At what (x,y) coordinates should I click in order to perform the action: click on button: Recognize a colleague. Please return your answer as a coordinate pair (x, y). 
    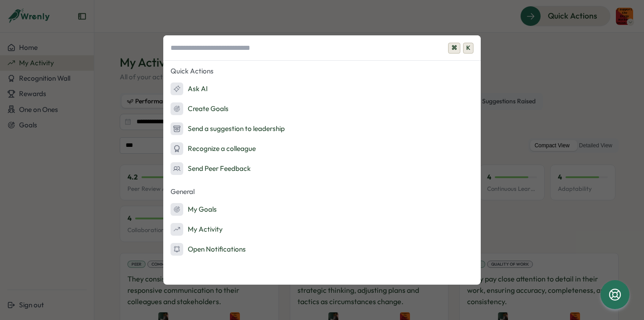
    Looking at the image, I should click on (322, 149).